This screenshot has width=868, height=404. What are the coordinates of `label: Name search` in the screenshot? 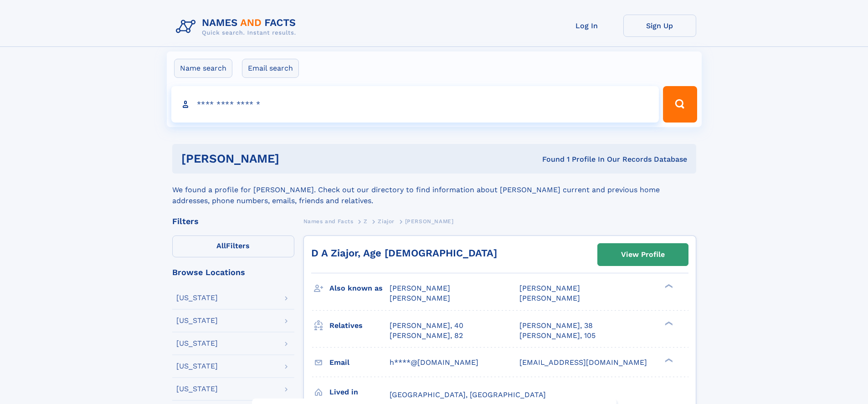 It's located at (203, 68).